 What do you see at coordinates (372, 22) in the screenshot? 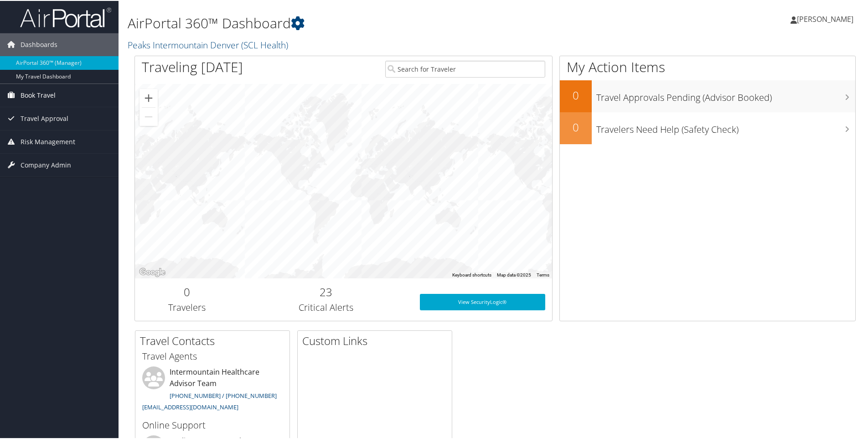
I see `h1: AirPortal 360™ Dashboard` at bounding box center [372, 22].